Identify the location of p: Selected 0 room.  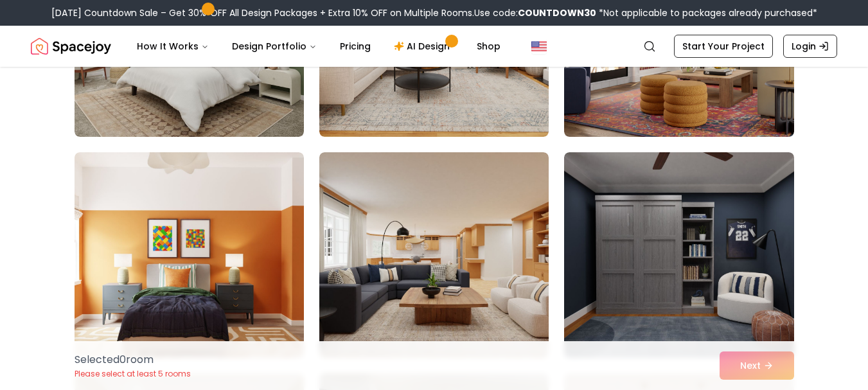
(132, 359).